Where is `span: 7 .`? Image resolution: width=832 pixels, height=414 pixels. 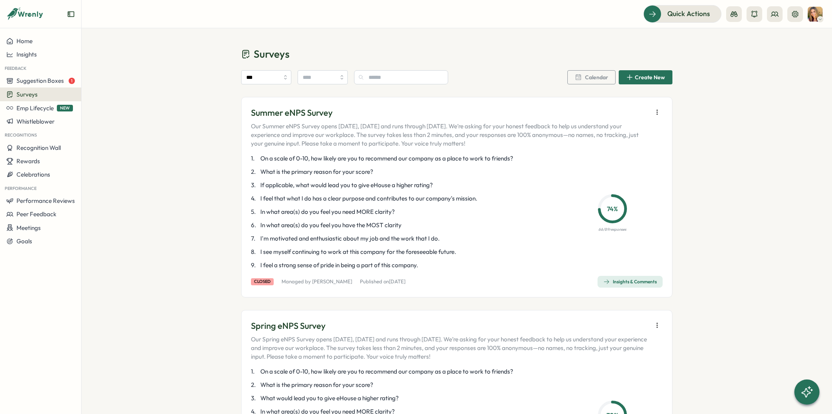 span: 7 . is located at coordinates (255, 238).